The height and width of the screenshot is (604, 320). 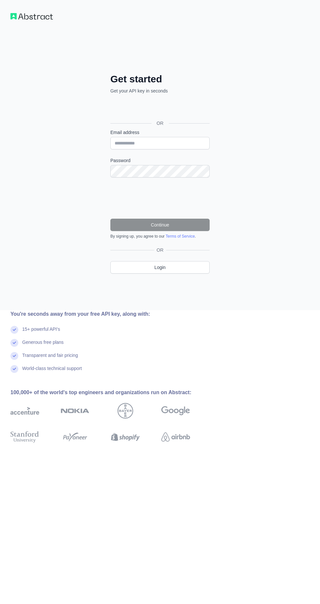 What do you see at coordinates (160, 79) in the screenshot?
I see `h2: Get started` at bounding box center [160, 79].